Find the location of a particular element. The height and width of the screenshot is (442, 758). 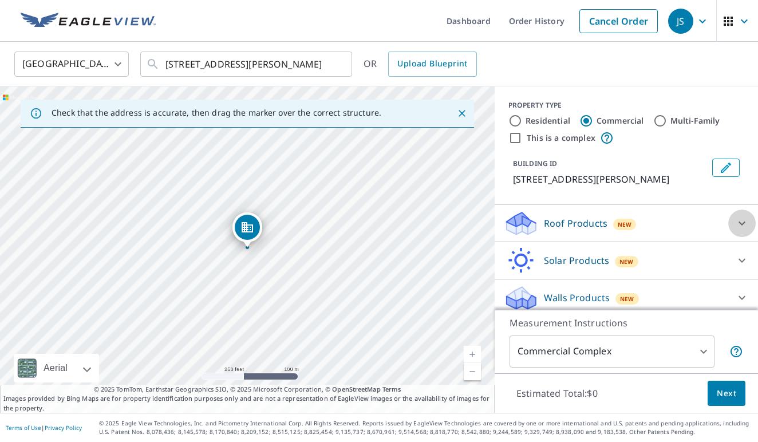

span: © 2025 TomTom, Earthstar Geographics SIO, © 2025 Microsoft Corporation, © is located at coordinates (247, 389).